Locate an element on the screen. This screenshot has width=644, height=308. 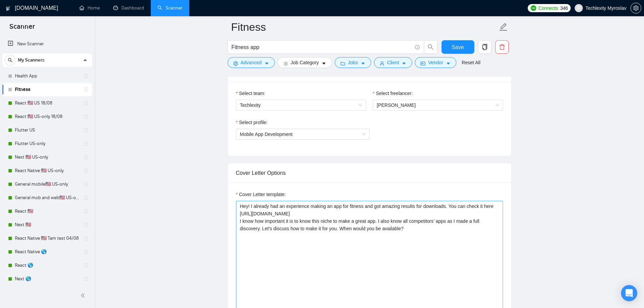
button: userClientcaret-down is located at coordinates (393, 62).